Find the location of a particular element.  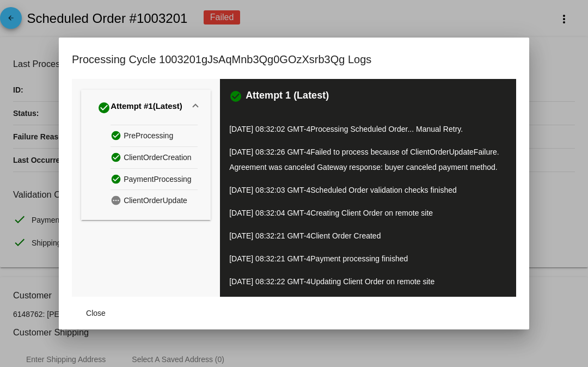

span: Updating Client Order on remote site is located at coordinates (373, 282).